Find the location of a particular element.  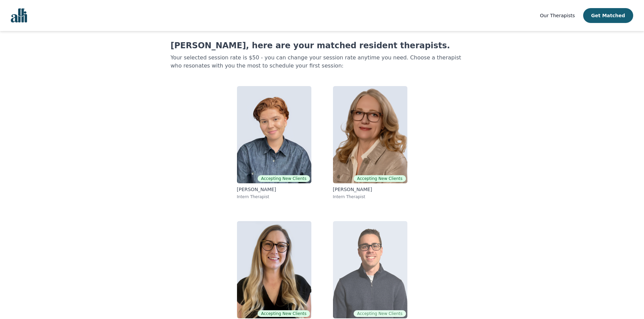

a: Get Matched is located at coordinates (608, 15).